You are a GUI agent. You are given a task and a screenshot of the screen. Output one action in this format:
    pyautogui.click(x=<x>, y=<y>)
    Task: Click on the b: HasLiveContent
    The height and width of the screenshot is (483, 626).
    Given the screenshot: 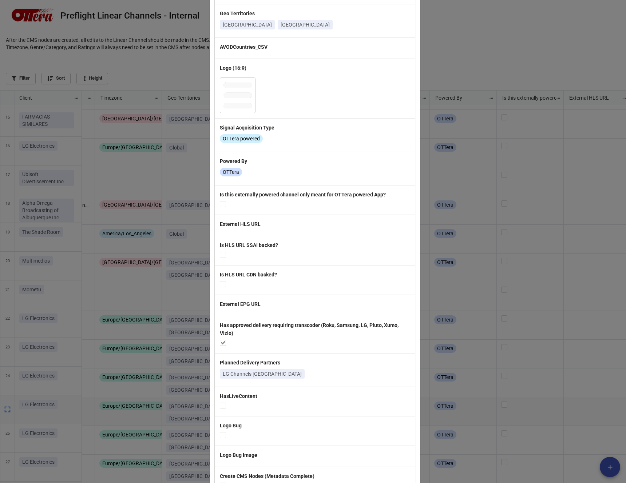 What is the action you would take?
    pyautogui.click(x=238, y=396)
    